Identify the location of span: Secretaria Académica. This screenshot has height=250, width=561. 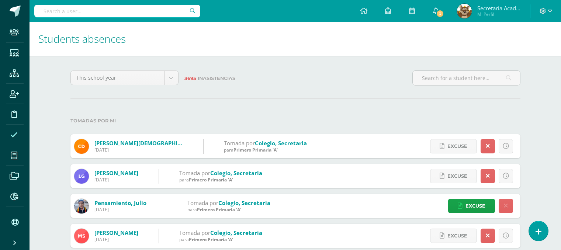
(499, 8).